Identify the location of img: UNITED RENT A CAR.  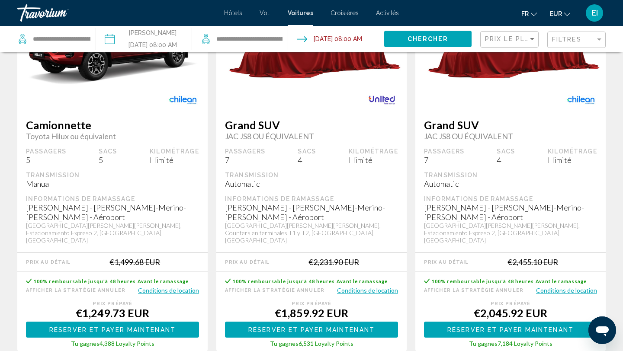
(382, 100).